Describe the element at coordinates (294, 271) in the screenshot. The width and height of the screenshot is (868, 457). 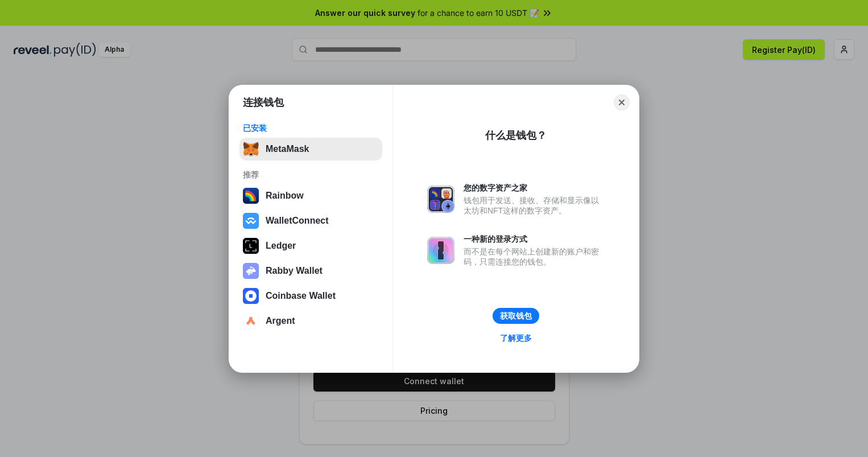
I see `div: Rabby Wallet` at that location.